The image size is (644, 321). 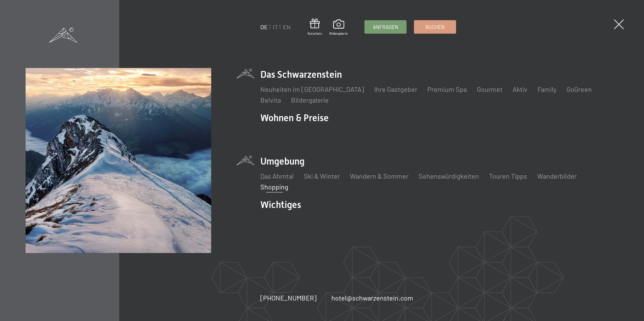 What do you see at coordinates (277, 176) in the screenshot?
I see `a: Das Ahrntal` at bounding box center [277, 176].